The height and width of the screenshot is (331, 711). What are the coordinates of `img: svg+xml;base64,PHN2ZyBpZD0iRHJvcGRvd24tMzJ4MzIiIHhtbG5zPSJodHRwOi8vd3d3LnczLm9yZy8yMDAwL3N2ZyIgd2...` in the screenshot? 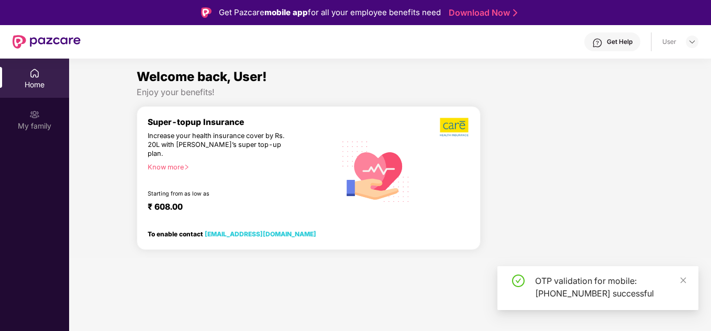 It's located at (692, 42).